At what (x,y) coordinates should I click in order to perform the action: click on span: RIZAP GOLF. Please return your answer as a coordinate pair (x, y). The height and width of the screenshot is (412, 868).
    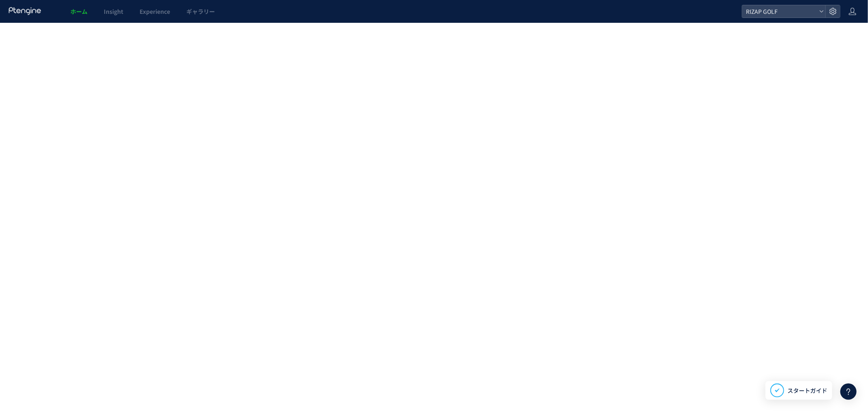
    Looking at the image, I should click on (779, 12).